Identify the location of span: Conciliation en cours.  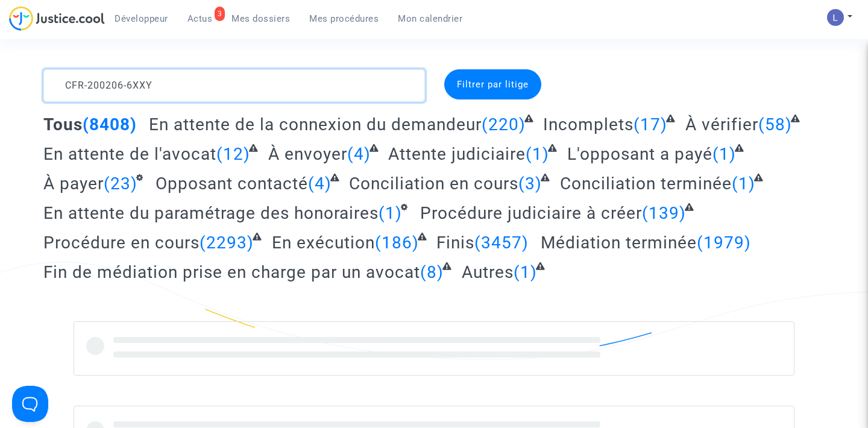
(434, 183).